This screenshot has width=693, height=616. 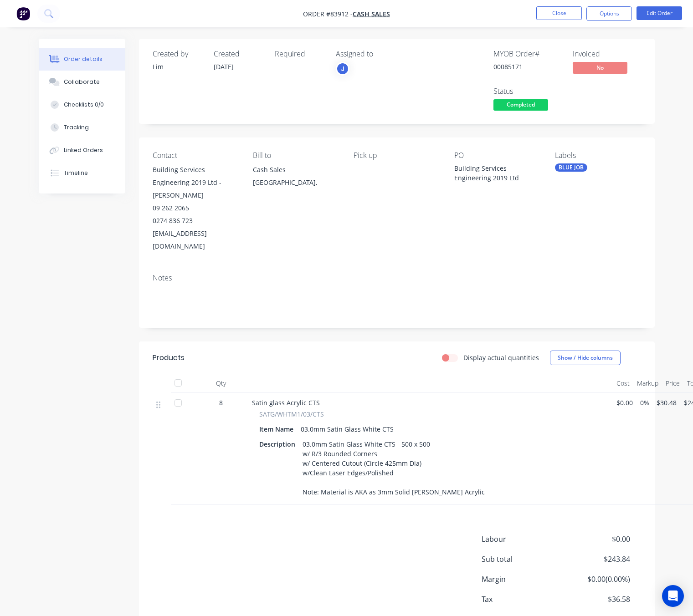 What do you see at coordinates (521, 106) in the screenshot?
I see `button: Completed` at bounding box center [521, 106].